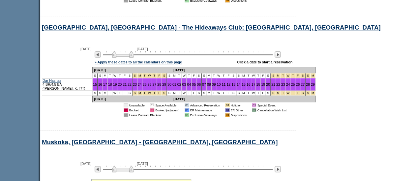 Image resolution: width=417 pixels, height=181 pixels. Describe the element at coordinates (271, 110) in the screenshot. I see `td: Cancellation Wish List` at that location.